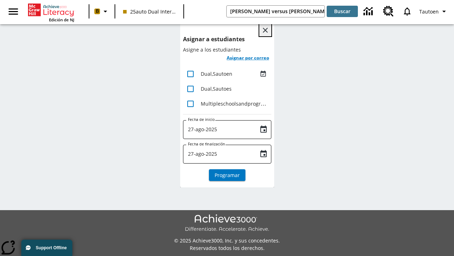  What do you see at coordinates (229, 73) in the screenshot?
I see `div: Dual, Sautoen` at bounding box center [229, 73].